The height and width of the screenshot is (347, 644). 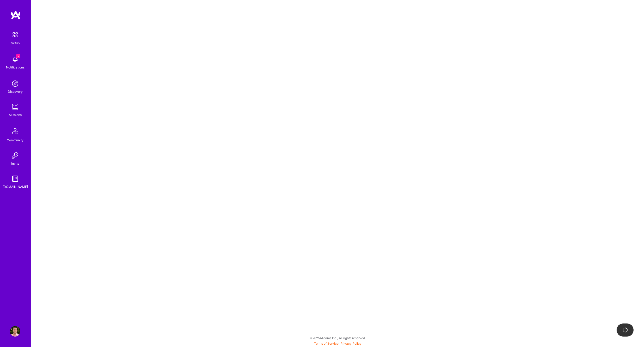 What do you see at coordinates (625, 330) in the screenshot?
I see `img: loading` at bounding box center [625, 330].